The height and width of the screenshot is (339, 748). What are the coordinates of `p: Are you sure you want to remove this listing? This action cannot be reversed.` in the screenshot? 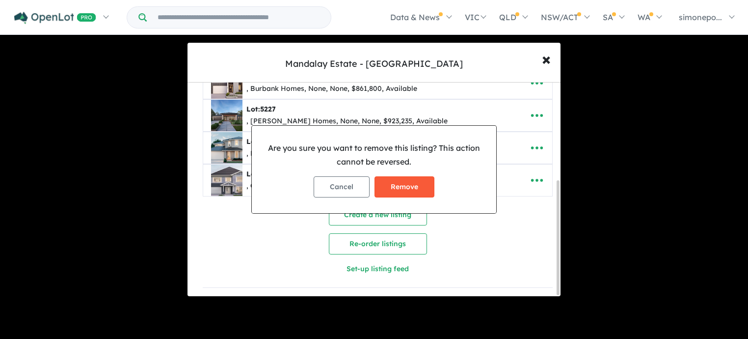 It's located at (374, 155).